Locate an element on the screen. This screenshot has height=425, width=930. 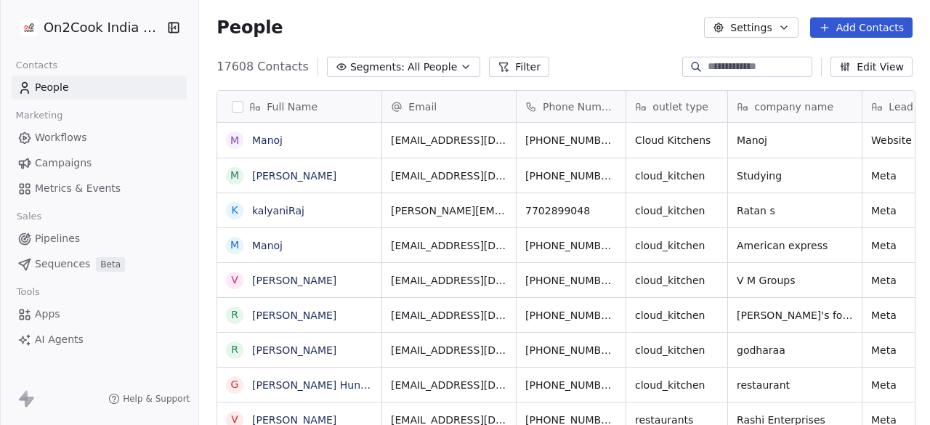
span: restaurant is located at coordinates (795, 385).